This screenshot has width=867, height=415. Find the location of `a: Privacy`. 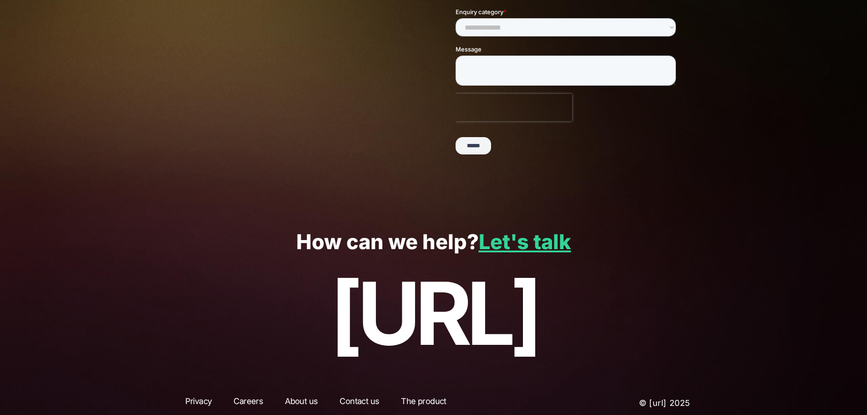

a: Privacy is located at coordinates (198, 403).